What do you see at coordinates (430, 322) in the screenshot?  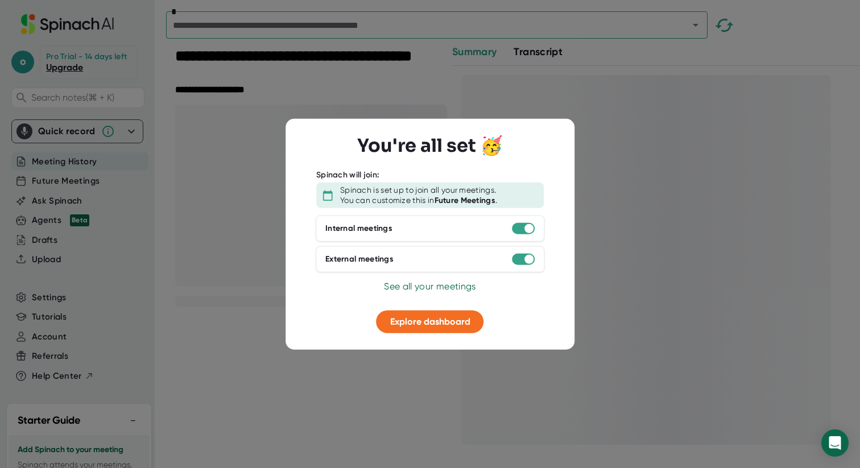 I see `button: Explore dashboard` at bounding box center [430, 322].